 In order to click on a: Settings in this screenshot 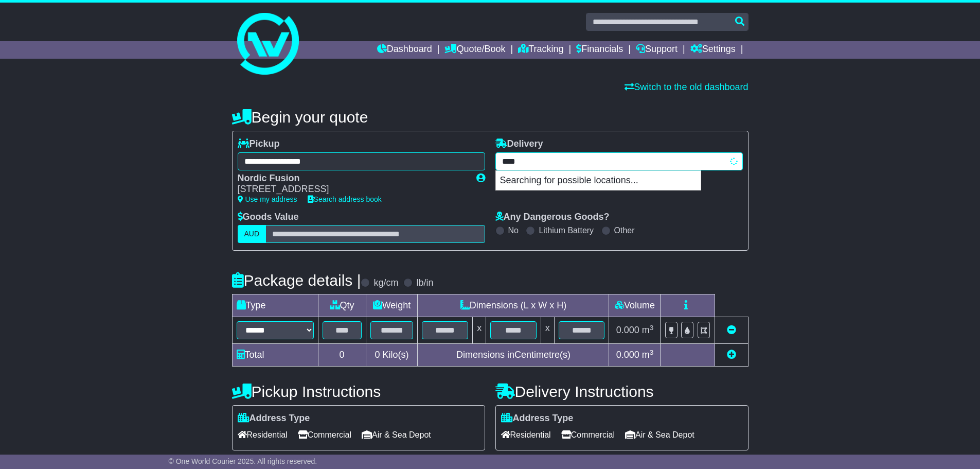, I will do `click(713, 50)`.